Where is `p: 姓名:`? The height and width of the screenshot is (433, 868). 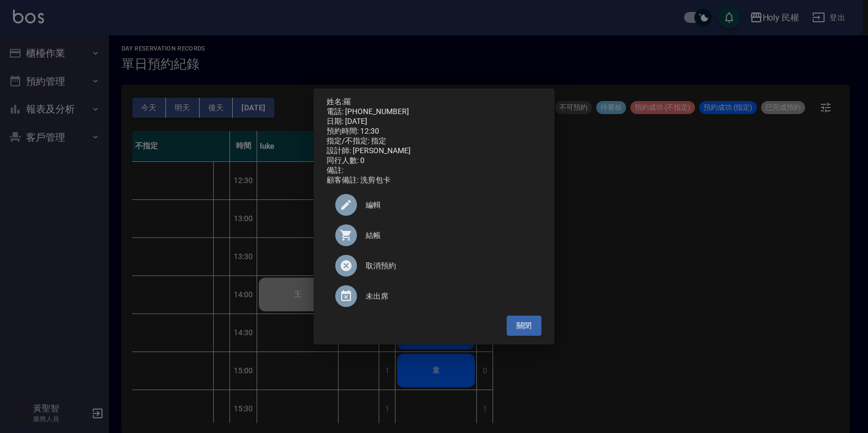 p: 姓名: is located at coordinates (434, 102).